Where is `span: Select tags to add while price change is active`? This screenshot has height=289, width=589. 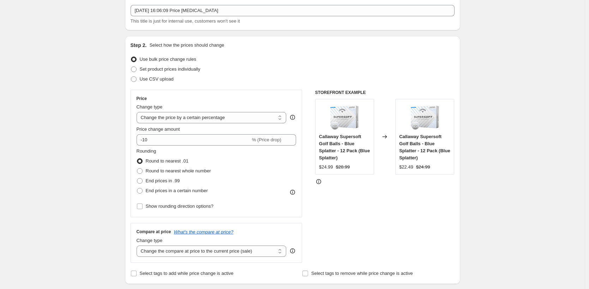 span: Select tags to add while price change is active is located at coordinates (187, 273).